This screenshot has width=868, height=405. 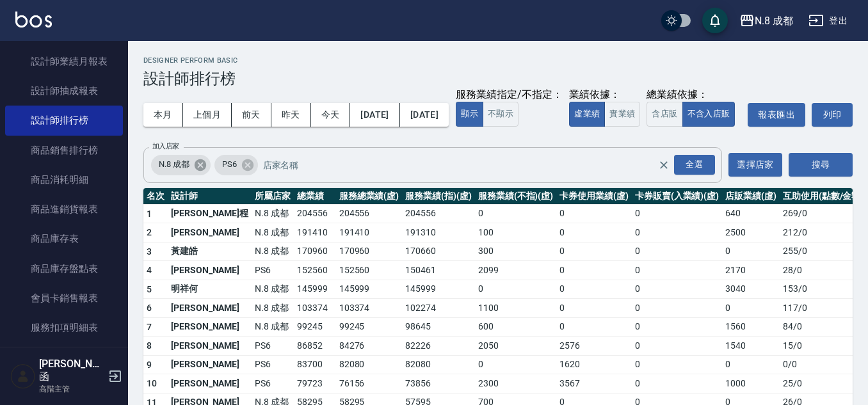 What do you see at coordinates (833, 114) in the screenshot?
I see `button: 列印` at bounding box center [833, 114].